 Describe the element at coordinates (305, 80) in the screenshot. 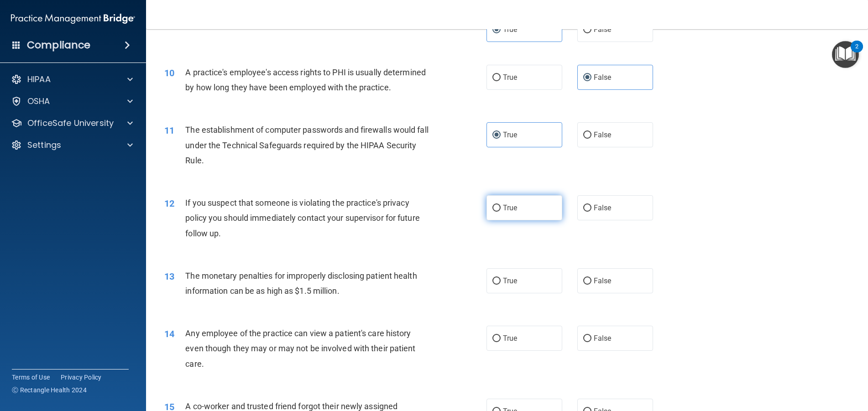

I see `span: A practice's employee's access rights to PHI is usually determined by how long they have been emp...` at that location.